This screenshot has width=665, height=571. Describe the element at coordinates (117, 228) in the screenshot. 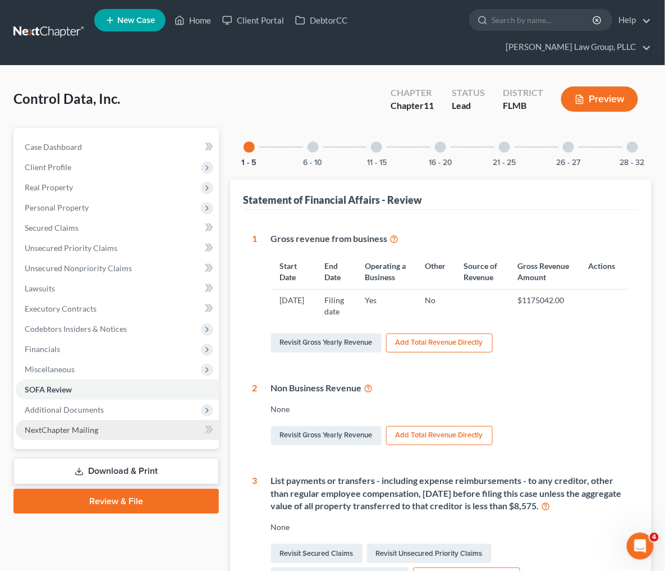

I see `a: Secured Claims` at that location.